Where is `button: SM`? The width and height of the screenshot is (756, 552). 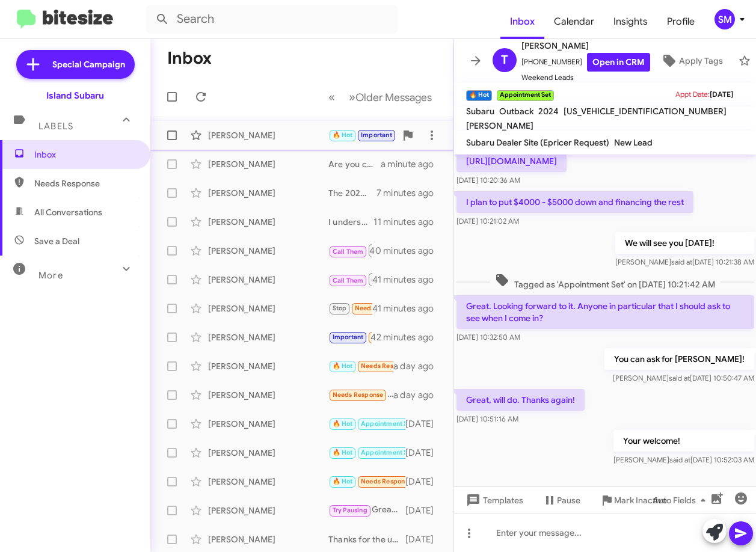 button: SM is located at coordinates (724, 20).